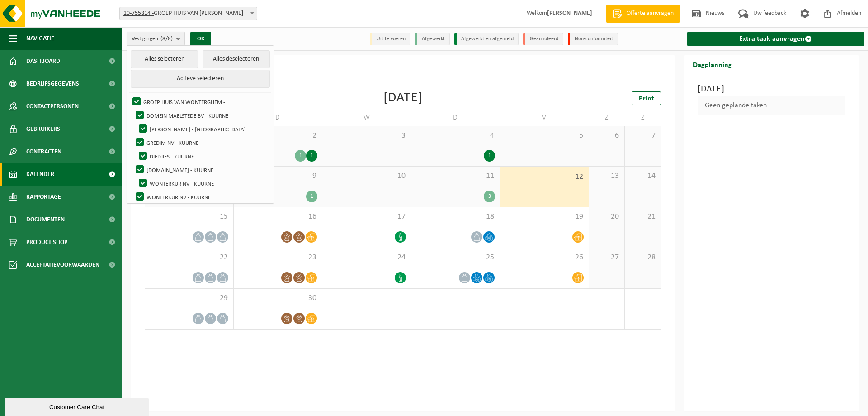  Describe the element at coordinates (189, 258) in the screenshot. I see `span: 22` at that location.